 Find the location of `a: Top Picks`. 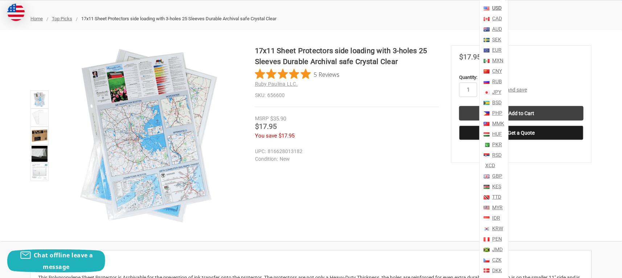

a: Top Picks is located at coordinates (62, 18).